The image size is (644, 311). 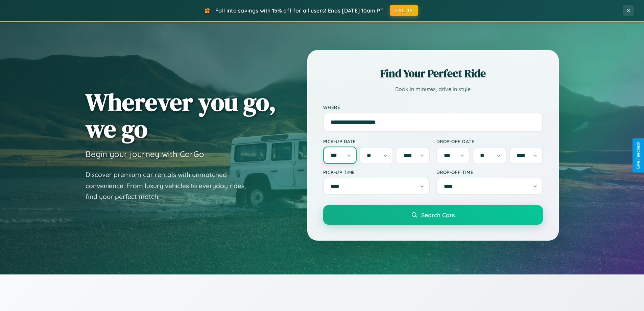 I want to click on label: Pick-up Date, so click(x=376, y=141).